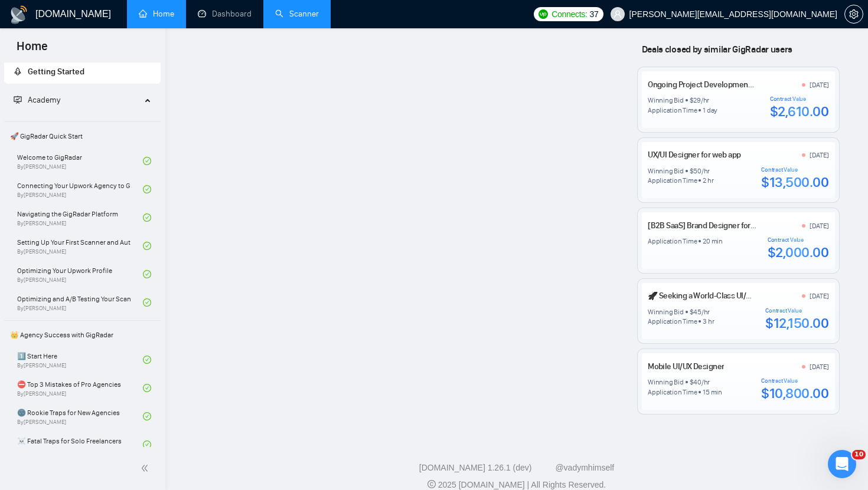 The image size is (868, 490). What do you see at coordinates (697, 382) in the screenshot?
I see `div: 40` at bounding box center [697, 382].